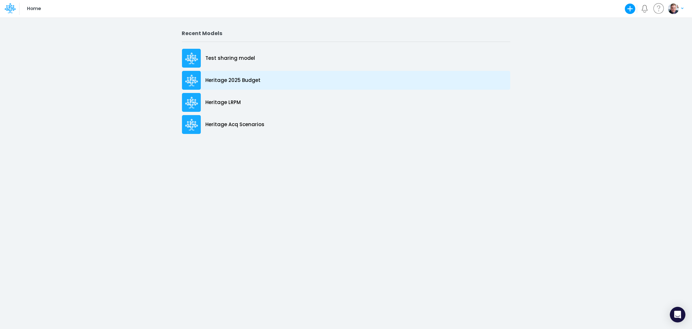  I want to click on p: Home, so click(34, 9).